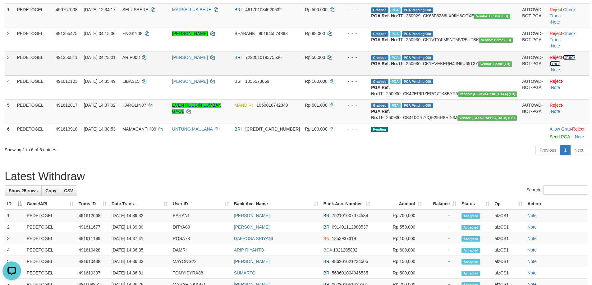  What do you see at coordinates (475, 204) in the screenshot?
I see `th: Status: activate to sort column ascending` at bounding box center [475, 204].